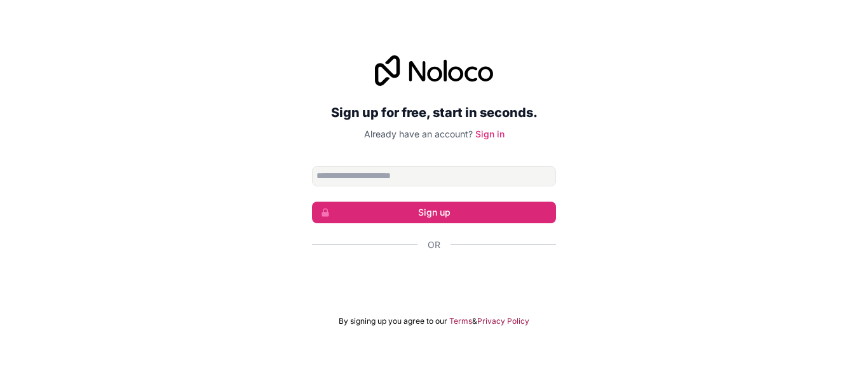 The height and width of the screenshot is (381, 868). I want to click on span: Or, so click(434, 245).